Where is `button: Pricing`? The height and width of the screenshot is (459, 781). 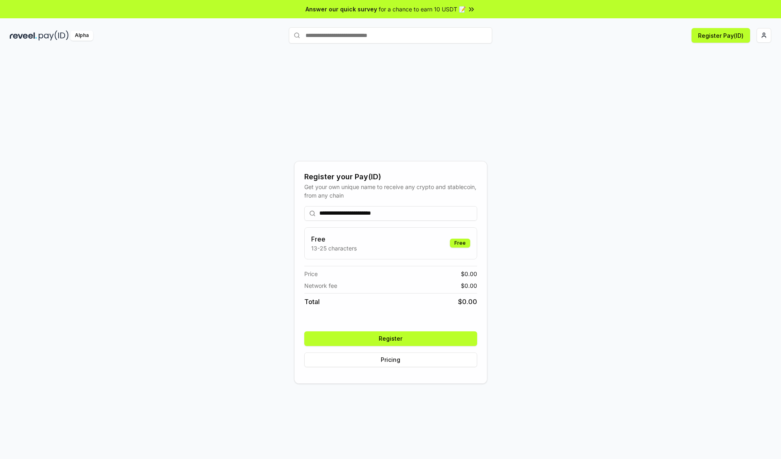
button: Pricing is located at coordinates (390, 360).